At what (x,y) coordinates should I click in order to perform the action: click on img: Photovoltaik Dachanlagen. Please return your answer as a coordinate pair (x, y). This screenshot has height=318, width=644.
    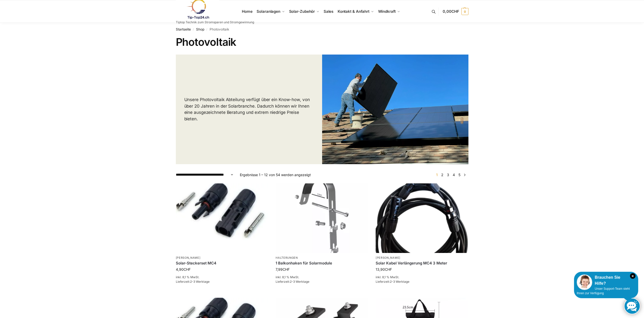
    Looking at the image, I should click on (395, 109).